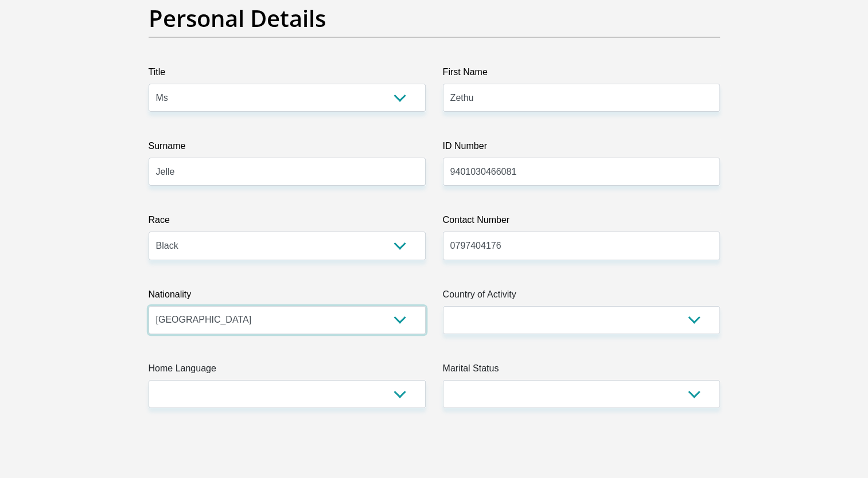 The height and width of the screenshot is (478, 868). What do you see at coordinates (581, 97) in the screenshot?
I see `input: First Name` at bounding box center [581, 97].